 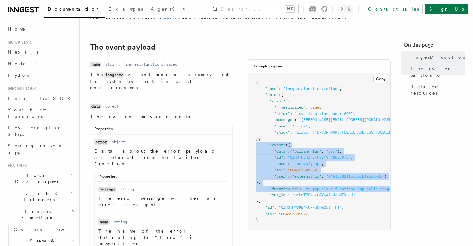 What do you see at coordinates (302, 170) in the screenshot?
I see `span: 1684523501562` at bounding box center [302, 170].